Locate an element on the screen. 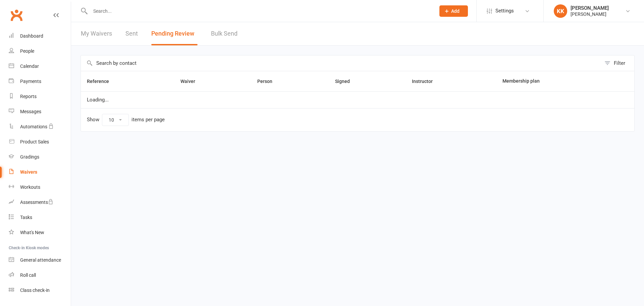 The image size is (644, 306). input: Search... is located at coordinates (259, 11).